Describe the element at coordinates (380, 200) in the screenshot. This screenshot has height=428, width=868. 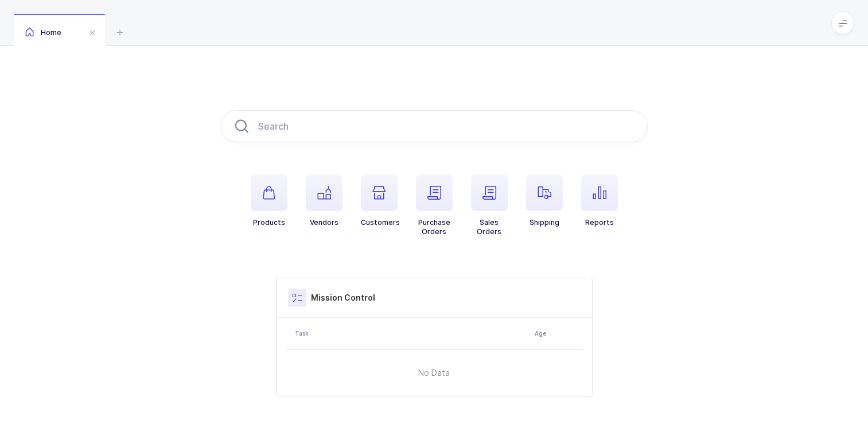
I see `button: Customers` at that location.